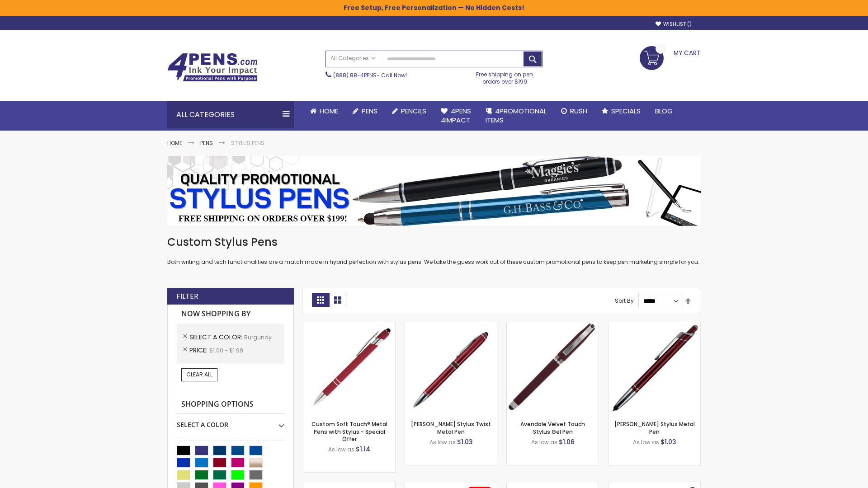 The width and height of the screenshot is (868, 488). What do you see at coordinates (456, 115) in the screenshot?
I see `span: 4Pens 4impact` at bounding box center [456, 115].